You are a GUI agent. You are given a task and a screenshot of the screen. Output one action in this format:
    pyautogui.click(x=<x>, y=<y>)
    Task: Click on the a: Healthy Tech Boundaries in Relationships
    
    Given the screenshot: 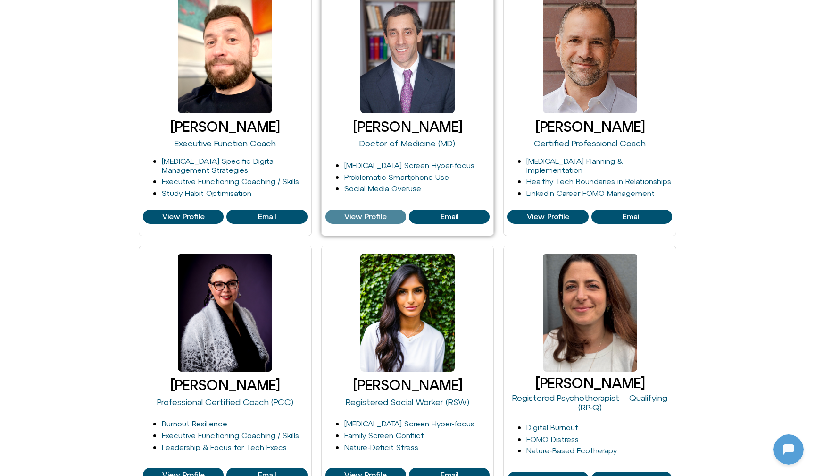 What is the action you would take?
    pyautogui.click(x=599, y=181)
    